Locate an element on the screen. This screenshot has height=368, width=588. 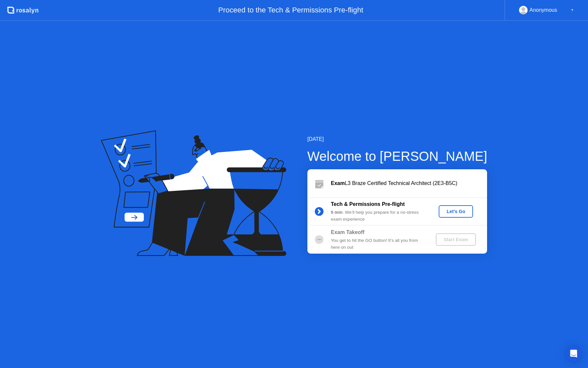
div: Open Intercom Messenger is located at coordinates (574, 354).